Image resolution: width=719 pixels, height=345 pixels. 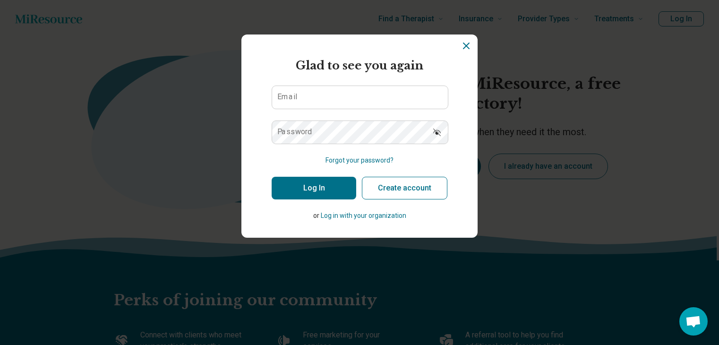 What do you see at coordinates (363, 215) in the screenshot?
I see `button: Log in with your organization` at bounding box center [363, 215].